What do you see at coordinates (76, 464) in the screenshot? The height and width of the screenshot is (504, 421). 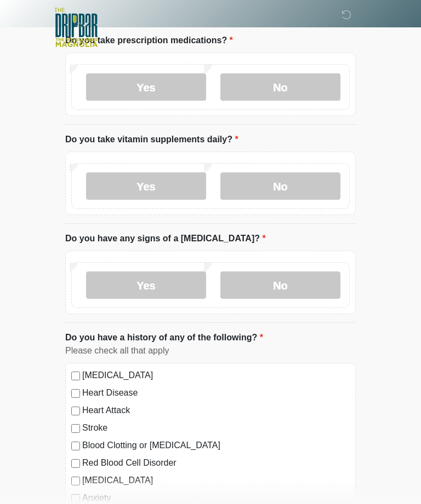 I see `input: Red Blood Cell Disorder` at bounding box center [76, 464].